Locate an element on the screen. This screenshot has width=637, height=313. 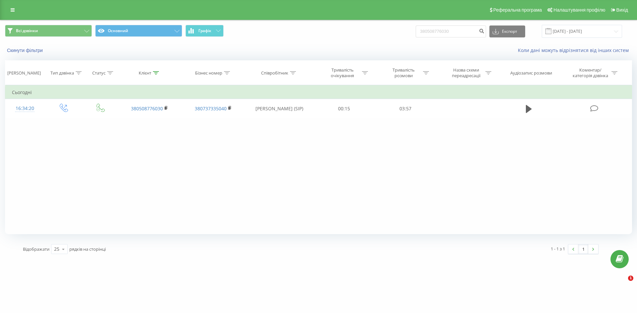
a: 1 is located at coordinates (583, 249).